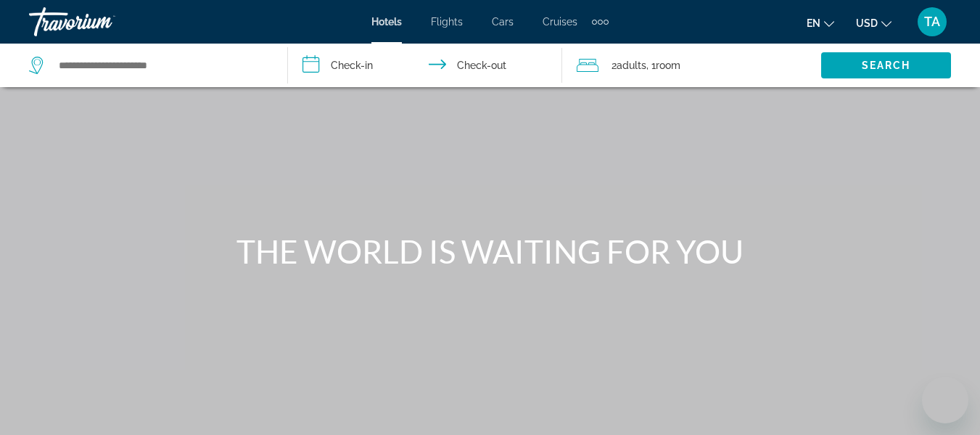 The width and height of the screenshot is (980, 435). I want to click on a: Cars, so click(503, 22).